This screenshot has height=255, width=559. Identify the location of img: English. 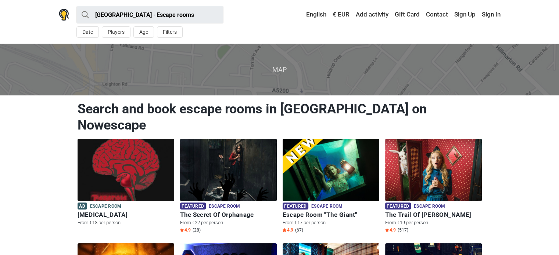
(303, 15).